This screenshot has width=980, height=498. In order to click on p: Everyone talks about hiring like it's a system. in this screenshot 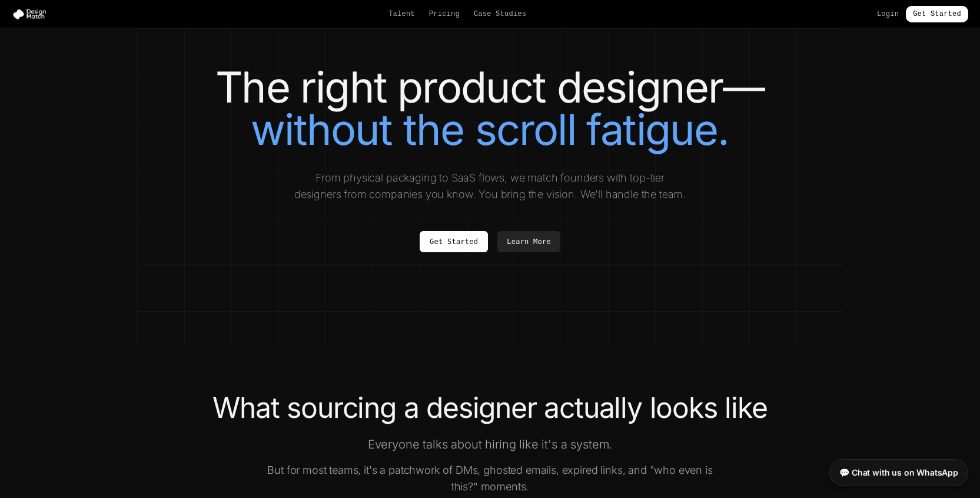, I will do `click(490, 444)`.